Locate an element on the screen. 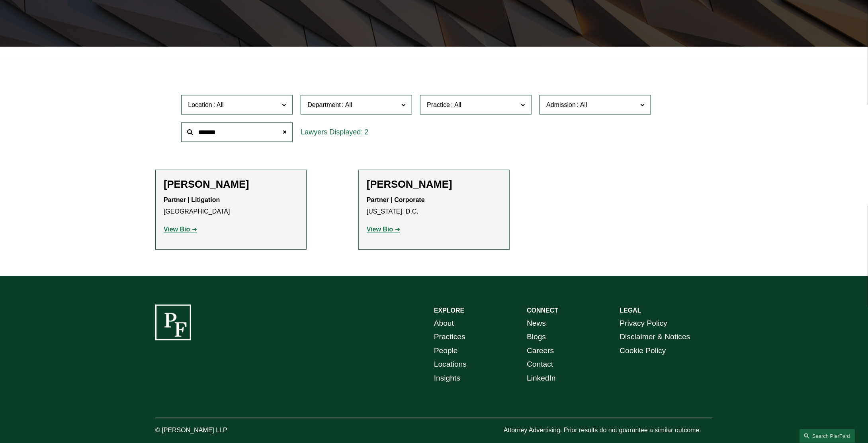  strong: EXPLORE is located at coordinates (449, 310).